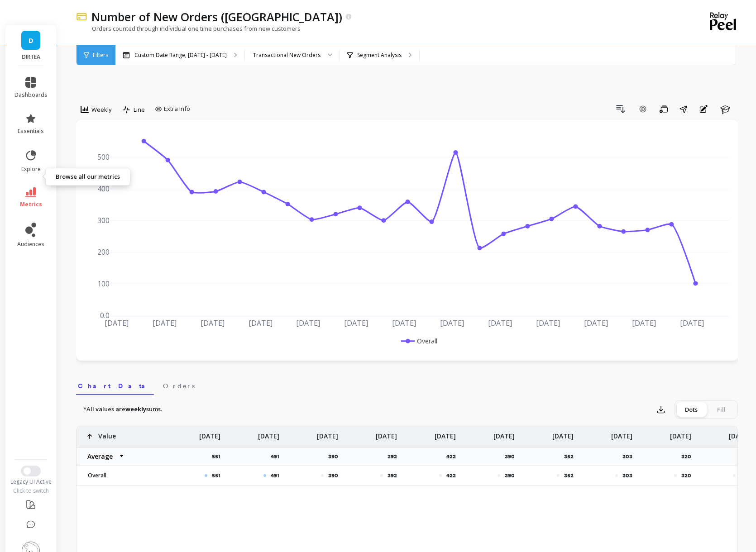 This screenshot has width=756, height=552. I want to click on div: Dots, so click(691, 409).